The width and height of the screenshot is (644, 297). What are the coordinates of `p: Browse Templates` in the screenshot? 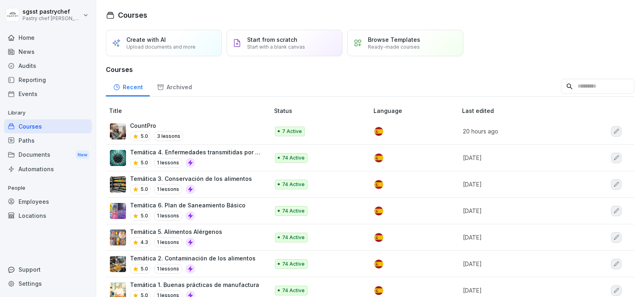 It's located at (394, 39).